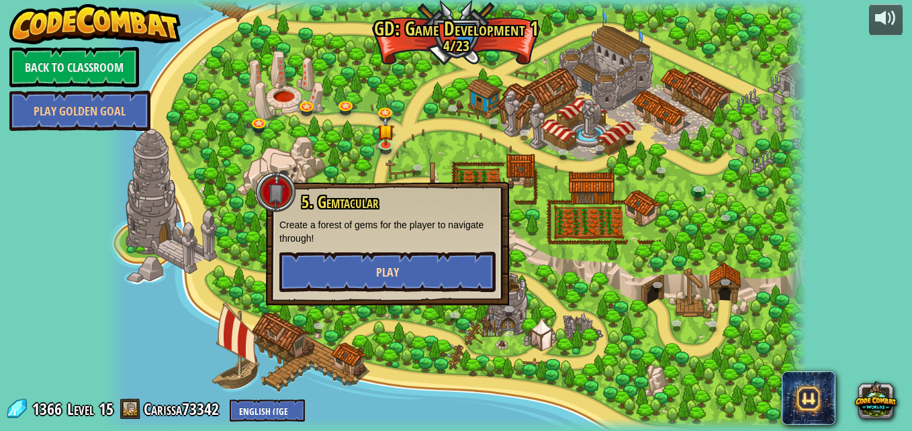  I want to click on p: Create a forest of gems for the player to navigate through!, so click(388, 232).